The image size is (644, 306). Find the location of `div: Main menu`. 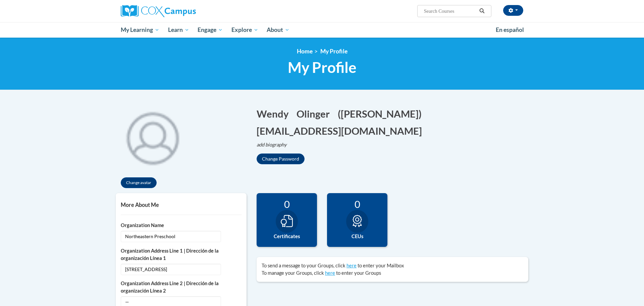

div: Main menu is located at coordinates (322, 30).